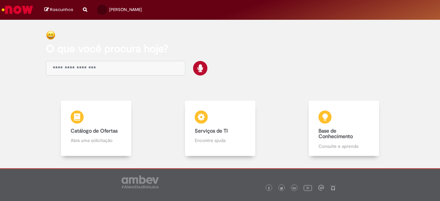  I want to click on a: Serviços de TI Encontre ajuda, so click(220, 128).